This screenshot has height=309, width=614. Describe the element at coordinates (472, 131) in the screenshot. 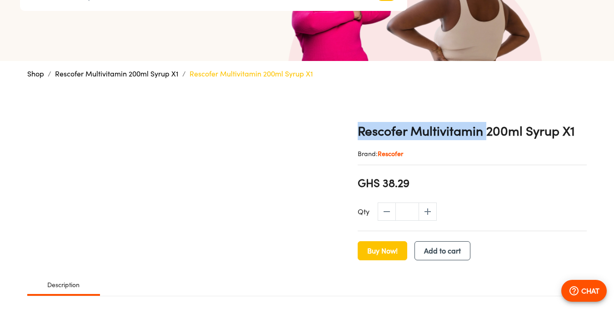

I see `h1: Rescofer Multivitamin 200ml Syrup X1` at that location.